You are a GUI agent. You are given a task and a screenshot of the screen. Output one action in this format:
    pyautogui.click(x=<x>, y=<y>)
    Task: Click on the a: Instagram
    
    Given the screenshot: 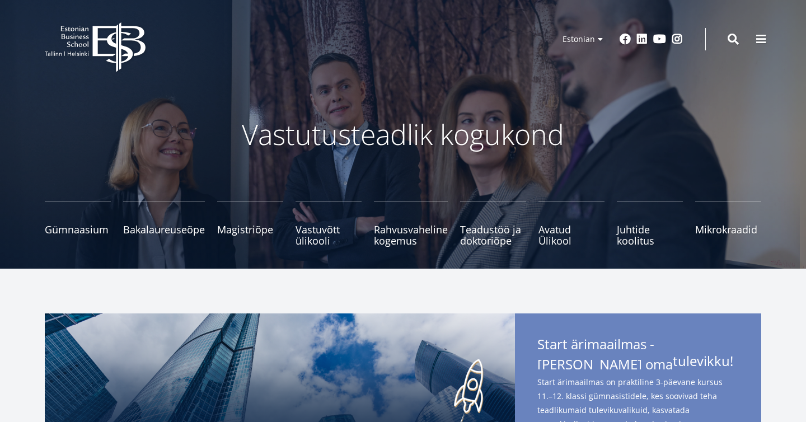 What is the action you would take?
    pyautogui.click(x=678, y=39)
    